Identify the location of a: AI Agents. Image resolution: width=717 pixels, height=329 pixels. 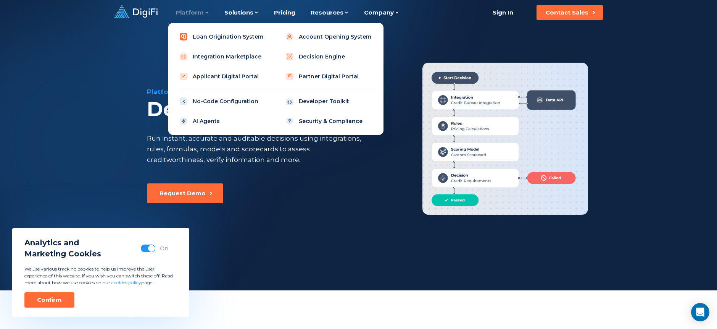
(223, 121).